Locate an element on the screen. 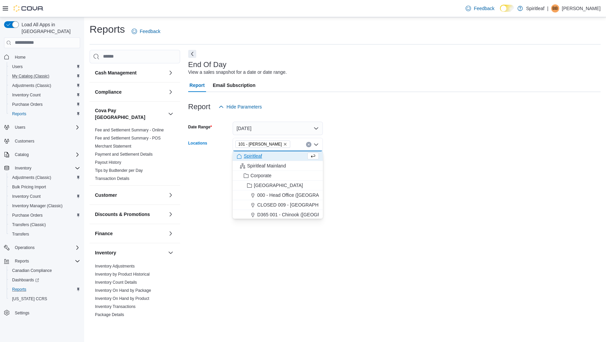 Image resolution: width=606 pixels, height=342 pixels. button: Close list of options is located at coordinates (316, 144).